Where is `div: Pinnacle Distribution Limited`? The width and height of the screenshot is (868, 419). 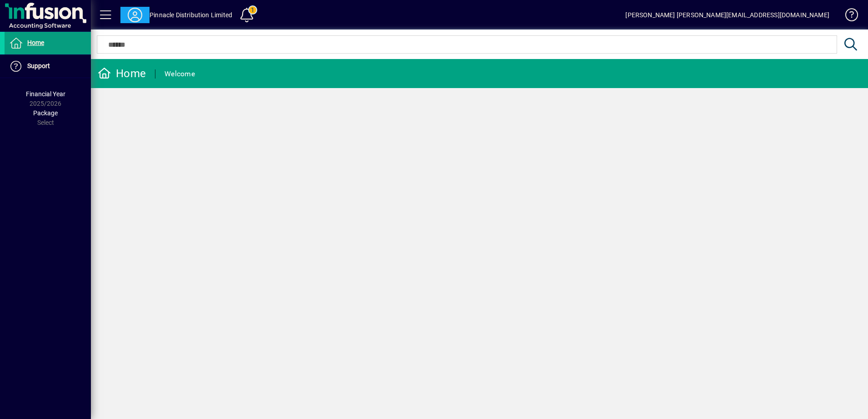 div: Pinnacle Distribution Limited is located at coordinates (191, 15).